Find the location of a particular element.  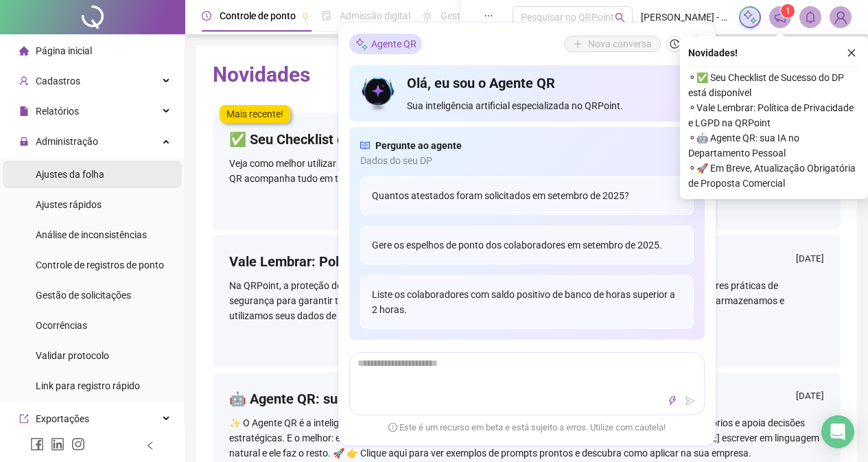

span: Dados do seu DP is located at coordinates (527, 160).